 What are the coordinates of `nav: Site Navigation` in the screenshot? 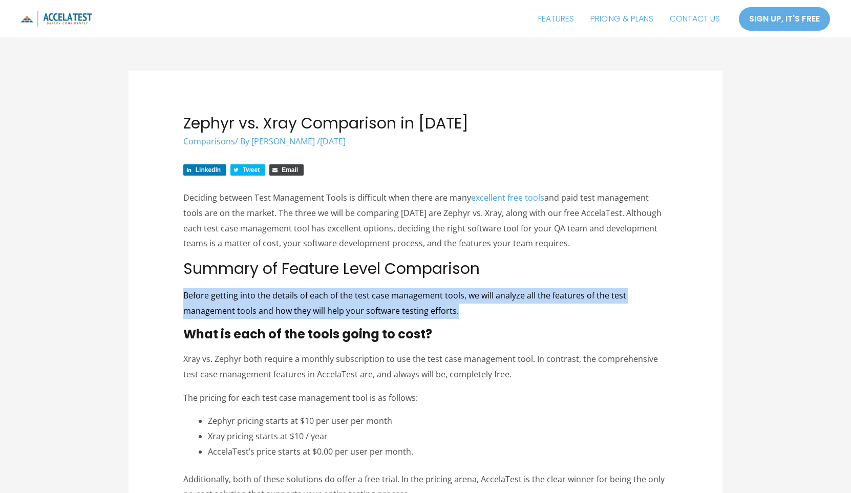 It's located at (629, 19).